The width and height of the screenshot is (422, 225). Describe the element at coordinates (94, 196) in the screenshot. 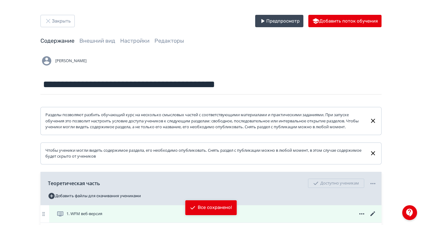

I see `button: Добавить файлы для скачивания учениками` at that location.